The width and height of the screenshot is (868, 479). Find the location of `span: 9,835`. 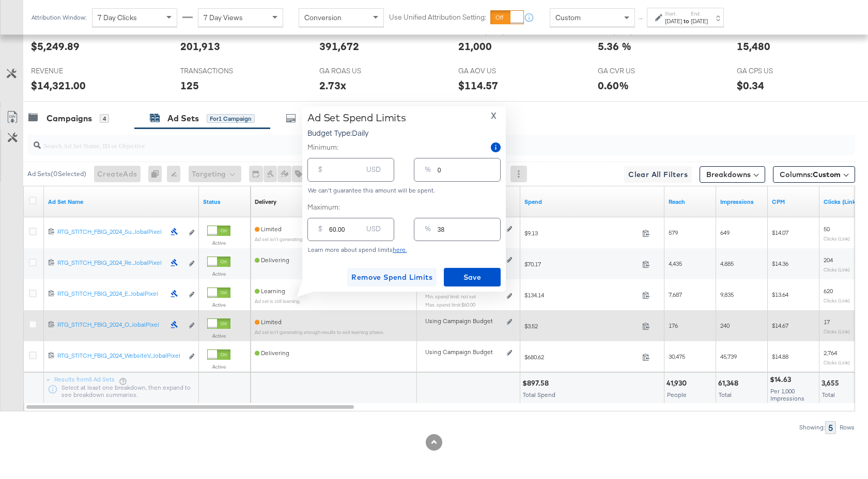

span: 9,835 is located at coordinates (727, 295).